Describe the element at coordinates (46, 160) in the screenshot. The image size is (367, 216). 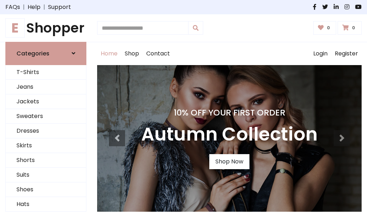
I see `a: Shorts` at that location.